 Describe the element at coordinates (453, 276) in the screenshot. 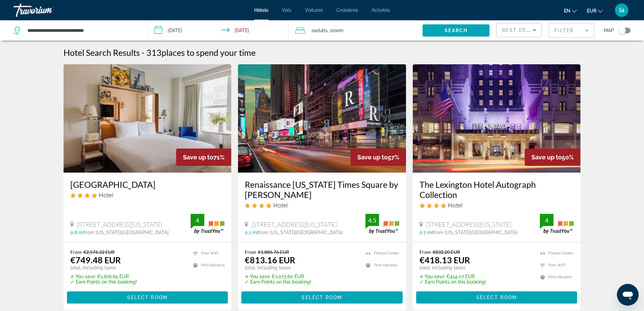

I see `p: €414.07 EUR` at that location.